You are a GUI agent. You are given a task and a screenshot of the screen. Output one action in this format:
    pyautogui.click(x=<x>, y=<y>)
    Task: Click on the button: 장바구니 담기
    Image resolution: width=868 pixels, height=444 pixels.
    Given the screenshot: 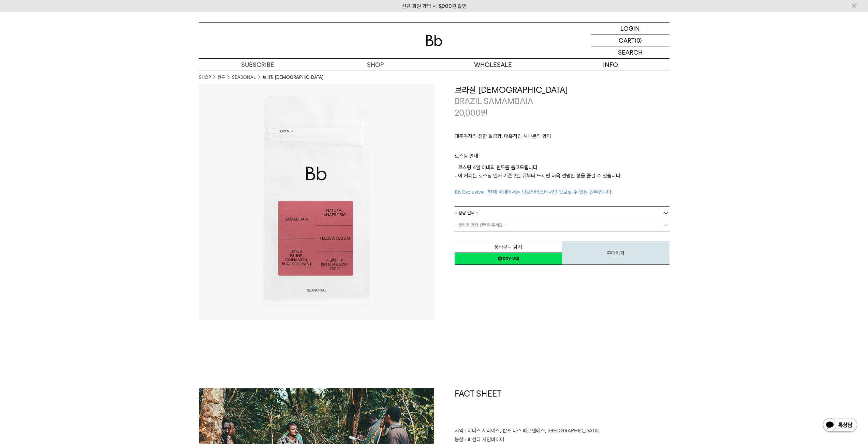 What is the action you would take?
    pyautogui.click(x=508, y=247)
    